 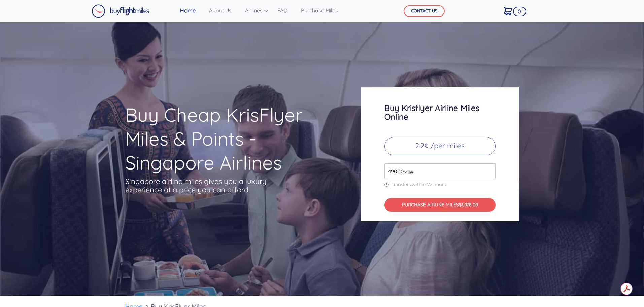 What do you see at coordinates (508, 11) in the screenshot?
I see `a: 0` at bounding box center [508, 11].